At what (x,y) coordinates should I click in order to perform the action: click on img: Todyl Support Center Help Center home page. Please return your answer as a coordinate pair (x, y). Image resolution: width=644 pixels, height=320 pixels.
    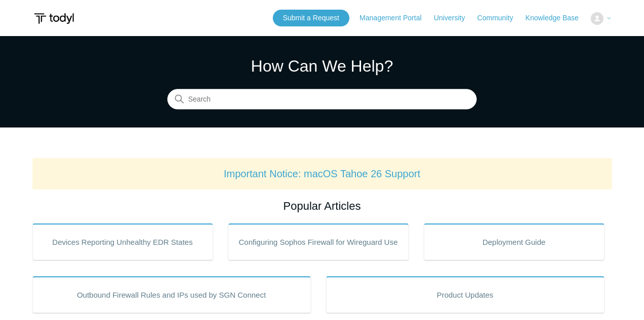
    Looking at the image, I should click on (54, 18).